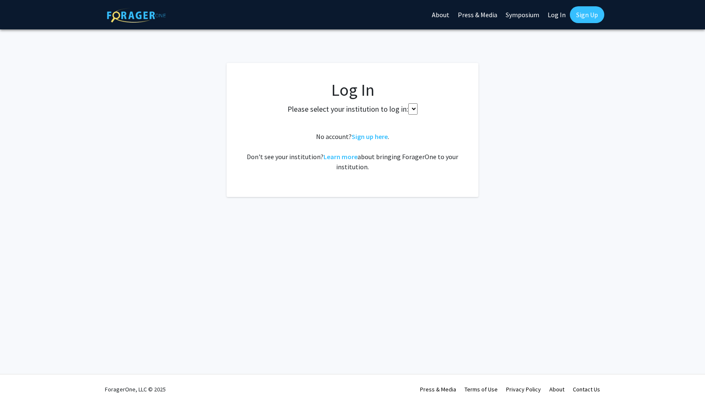  I want to click on a: Press & Media, so click(438, 389).